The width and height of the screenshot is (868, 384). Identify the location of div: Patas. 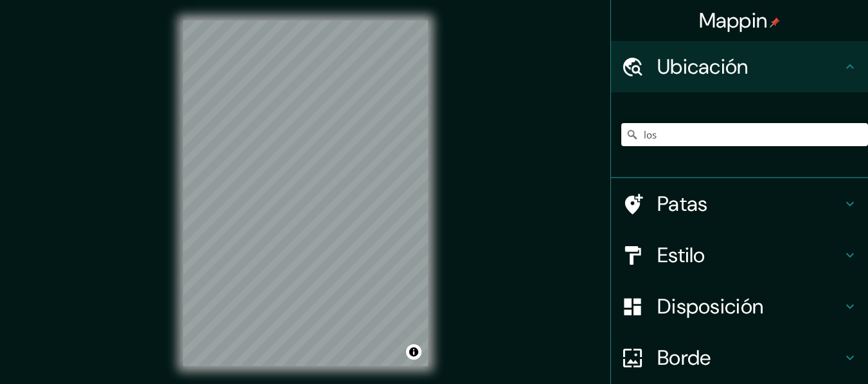
(739, 204).